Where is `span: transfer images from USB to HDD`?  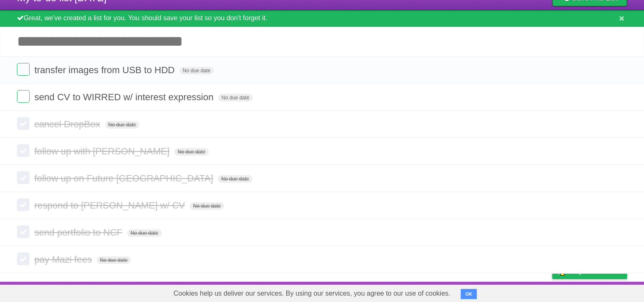 span: transfer images from USB to HDD is located at coordinates (105, 70).